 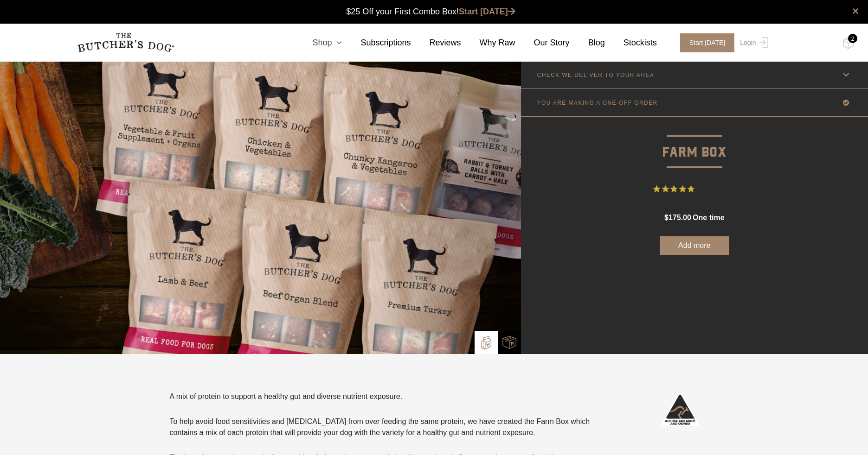 I want to click on img: Australian-Made_White.png, so click(x=680, y=409).